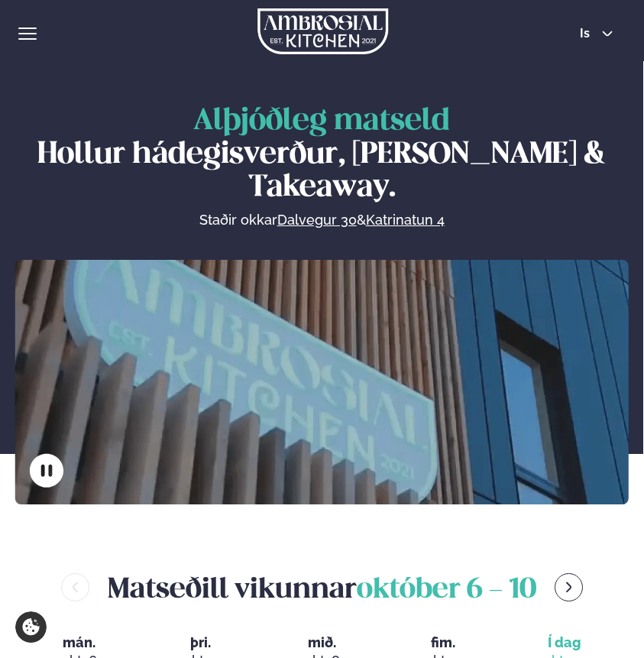  Describe the element at coordinates (322, 121) in the screenshot. I see `span: Alþjóðleg matseld` at that location.